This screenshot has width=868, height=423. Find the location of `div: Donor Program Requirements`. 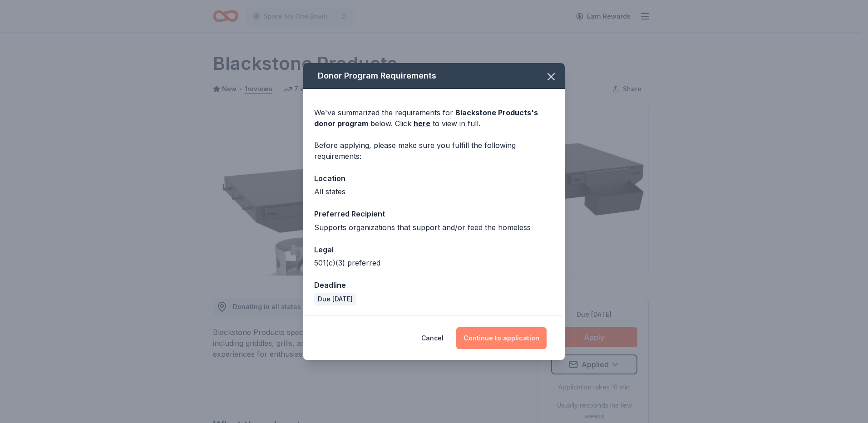

div: Donor Program Requirements is located at coordinates (434, 76).